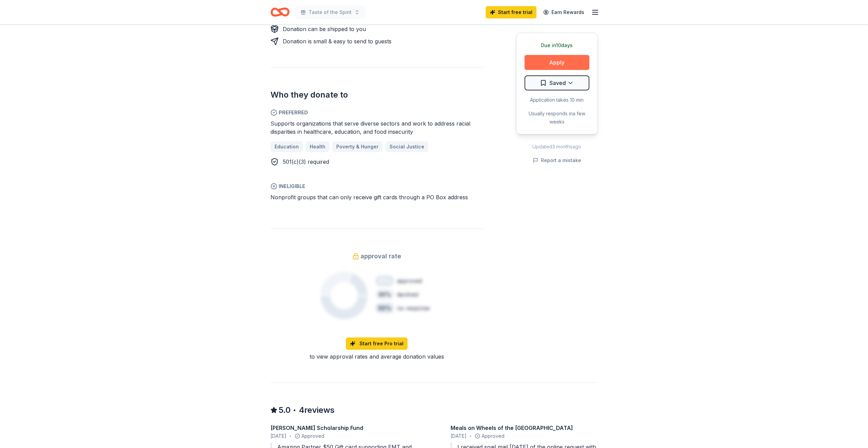 The width and height of the screenshot is (868, 448). I want to click on a: Education, so click(286, 146).